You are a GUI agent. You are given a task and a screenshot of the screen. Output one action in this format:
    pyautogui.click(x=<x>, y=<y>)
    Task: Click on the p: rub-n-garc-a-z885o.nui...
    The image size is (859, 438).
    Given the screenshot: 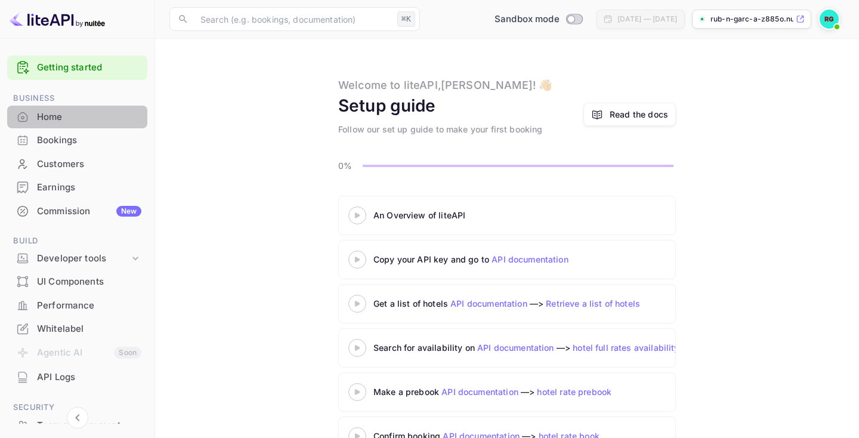 What is the action you would take?
    pyautogui.click(x=751, y=19)
    